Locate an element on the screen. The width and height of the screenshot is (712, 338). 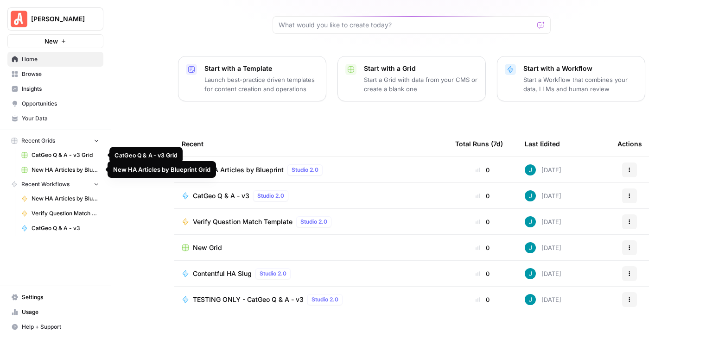
button: Start with a WorkflowStart a Workflow that combines your data, LLMs and human review is located at coordinates (571, 79).